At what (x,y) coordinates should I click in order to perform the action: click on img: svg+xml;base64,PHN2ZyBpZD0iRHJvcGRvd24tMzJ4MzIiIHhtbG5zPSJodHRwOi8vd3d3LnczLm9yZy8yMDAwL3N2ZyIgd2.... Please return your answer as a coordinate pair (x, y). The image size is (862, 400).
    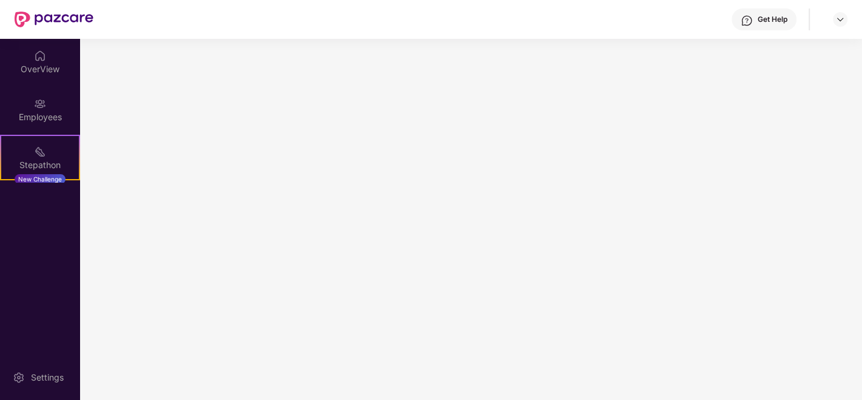
    Looking at the image, I should click on (840, 19).